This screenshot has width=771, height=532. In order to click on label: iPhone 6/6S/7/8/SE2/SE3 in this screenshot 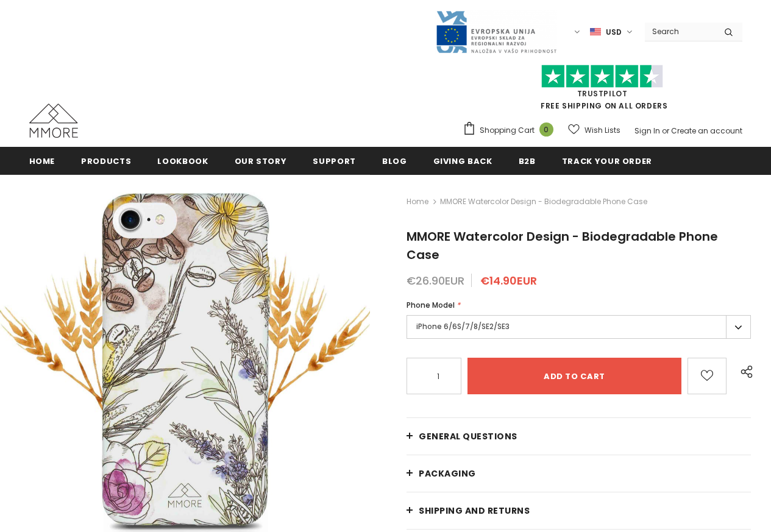, I will do `click(578, 326)`.